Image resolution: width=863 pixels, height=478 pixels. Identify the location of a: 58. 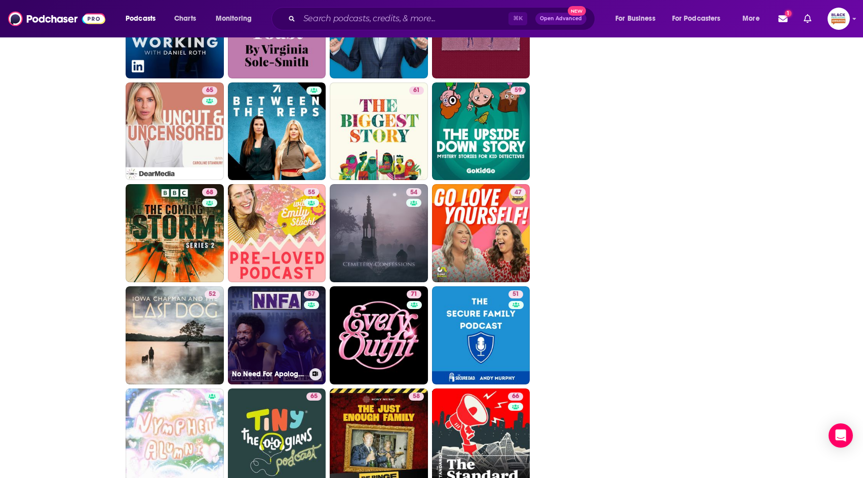
(416, 397).